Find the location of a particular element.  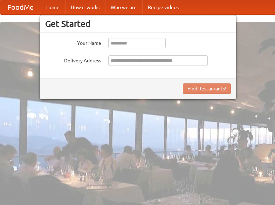

label: Delivery Address is located at coordinates (73, 59).